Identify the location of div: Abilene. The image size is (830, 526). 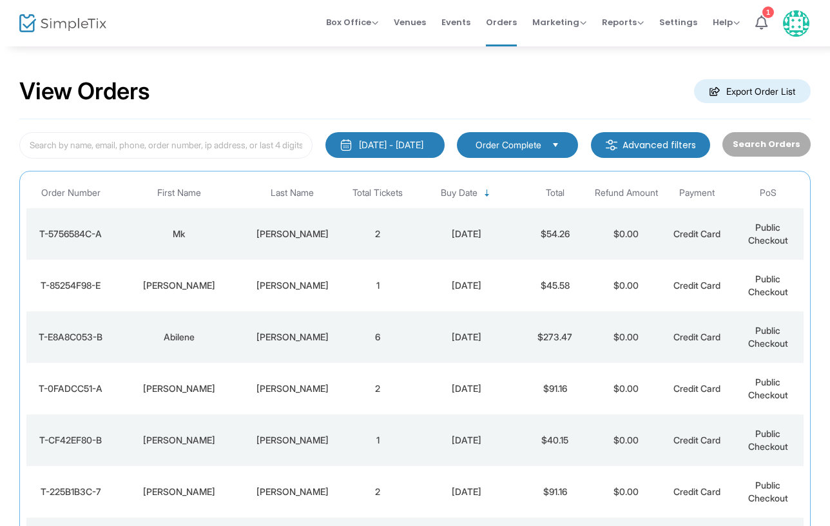
(179, 337).